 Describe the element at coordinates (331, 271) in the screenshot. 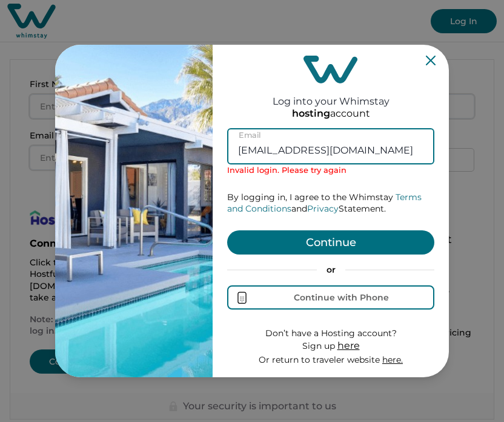

I see `p: or` at that location.